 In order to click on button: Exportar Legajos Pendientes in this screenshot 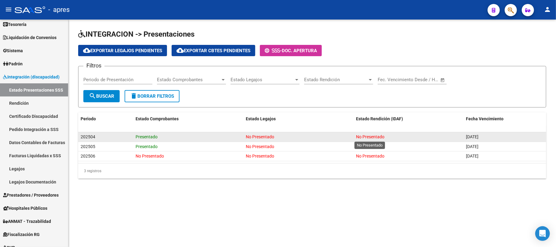, I will do `click(122, 50)`.